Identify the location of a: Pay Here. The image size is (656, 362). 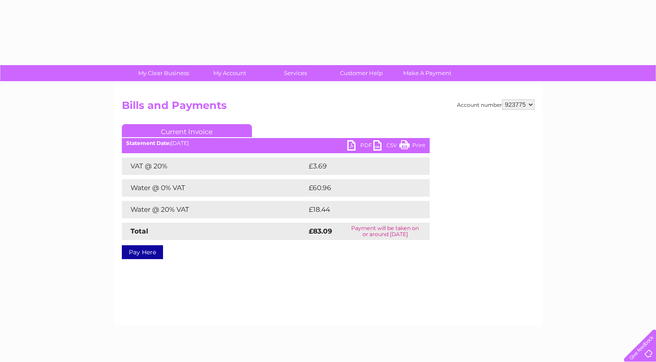
(142, 252).